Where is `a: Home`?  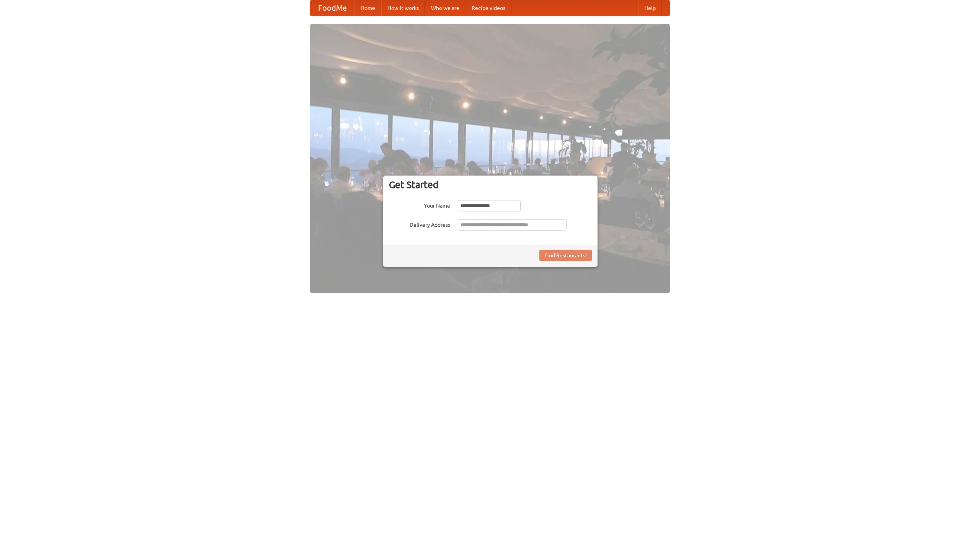 a: Home is located at coordinates (368, 8).